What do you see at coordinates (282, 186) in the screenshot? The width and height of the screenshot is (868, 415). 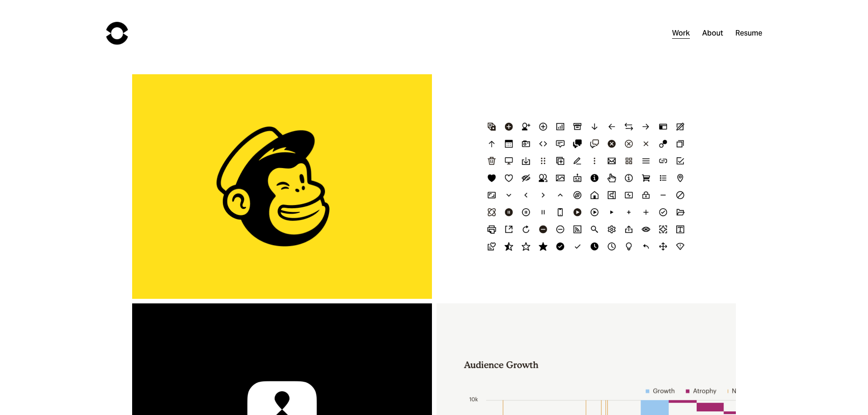 I see `a: 1 Click Automations` at bounding box center [282, 186].